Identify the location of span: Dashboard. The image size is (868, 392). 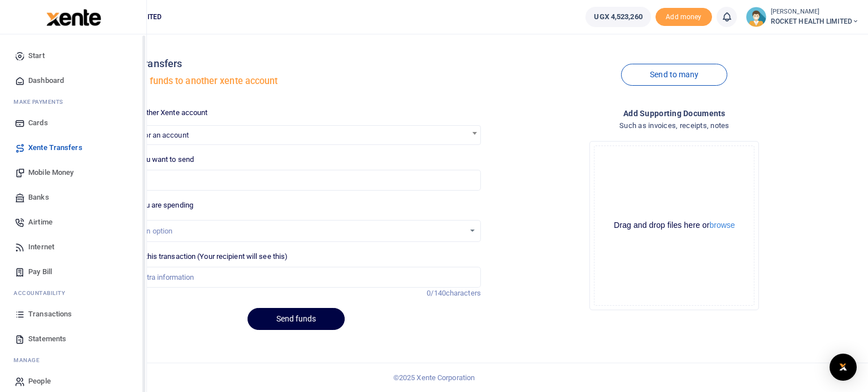
(46, 80).